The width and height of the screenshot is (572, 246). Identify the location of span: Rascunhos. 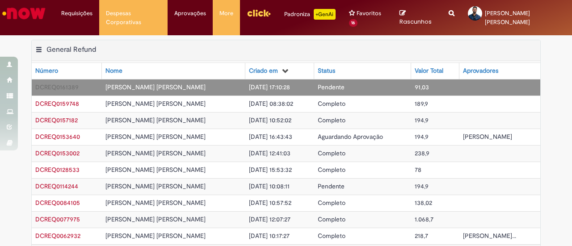
(416, 21).